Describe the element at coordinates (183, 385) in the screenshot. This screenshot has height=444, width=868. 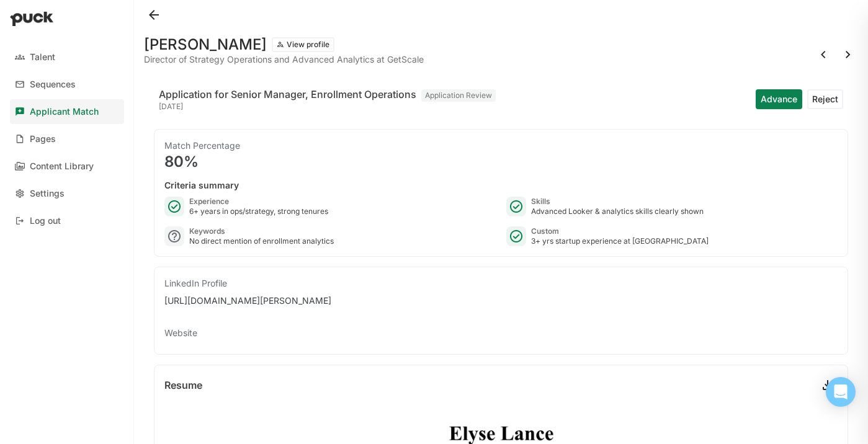
I see `div: Resume` at that location.